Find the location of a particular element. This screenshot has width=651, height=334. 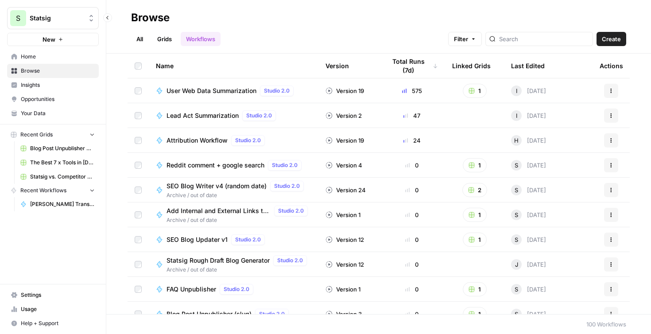

span: Opportunities is located at coordinates (58, 99).